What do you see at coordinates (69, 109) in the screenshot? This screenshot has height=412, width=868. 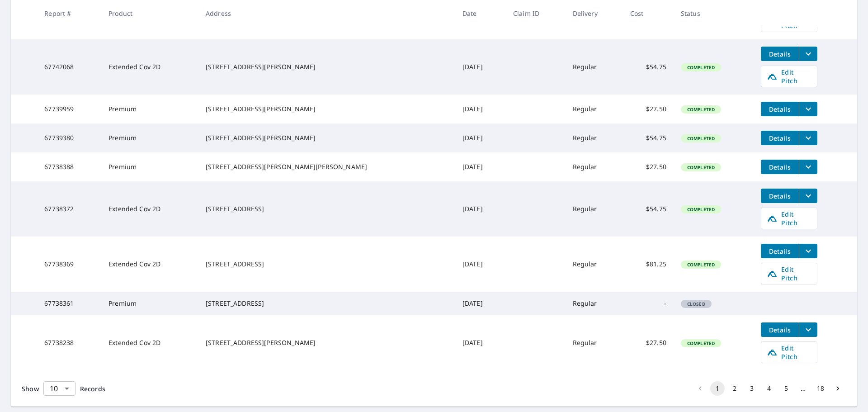 I see `td: 67739959` at bounding box center [69, 109].